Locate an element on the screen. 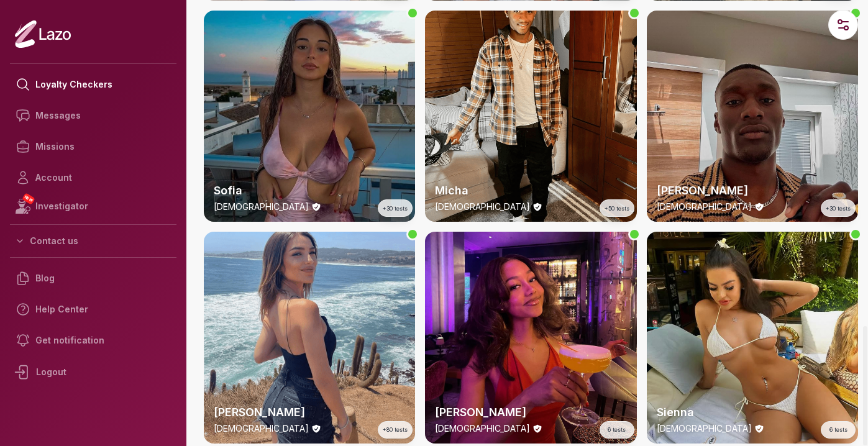 This screenshot has width=868, height=446. span: NEW is located at coordinates (29, 199).